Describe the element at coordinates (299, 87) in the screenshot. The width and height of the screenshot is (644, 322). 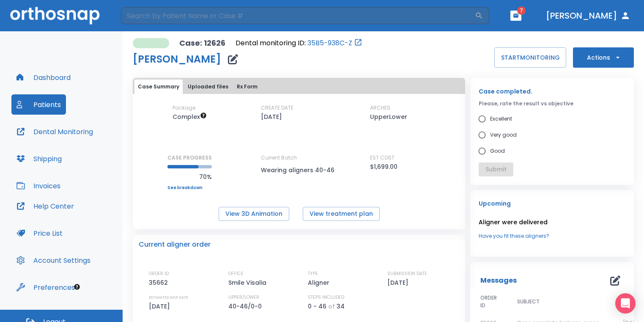
I see `div: tabs` at that location.